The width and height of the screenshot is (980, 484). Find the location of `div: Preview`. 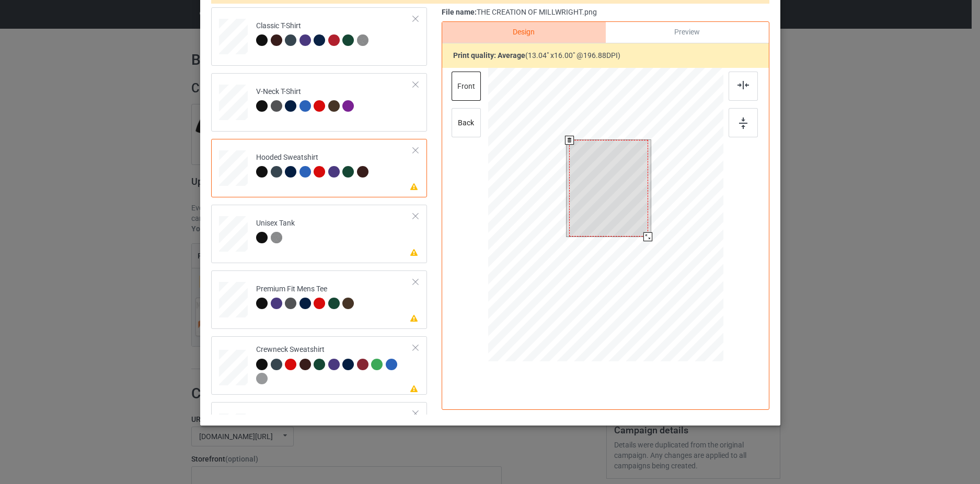

div: Preview is located at coordinates (687, 33).